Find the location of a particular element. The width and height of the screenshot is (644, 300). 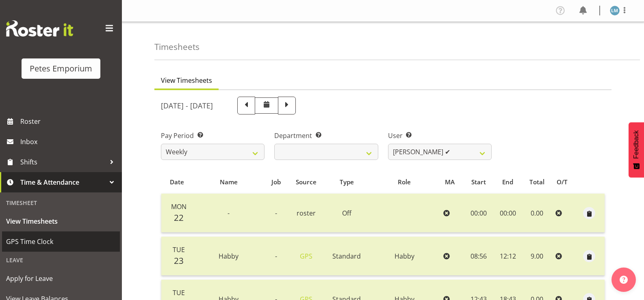

span: Name is located at coordinates (229, 182).